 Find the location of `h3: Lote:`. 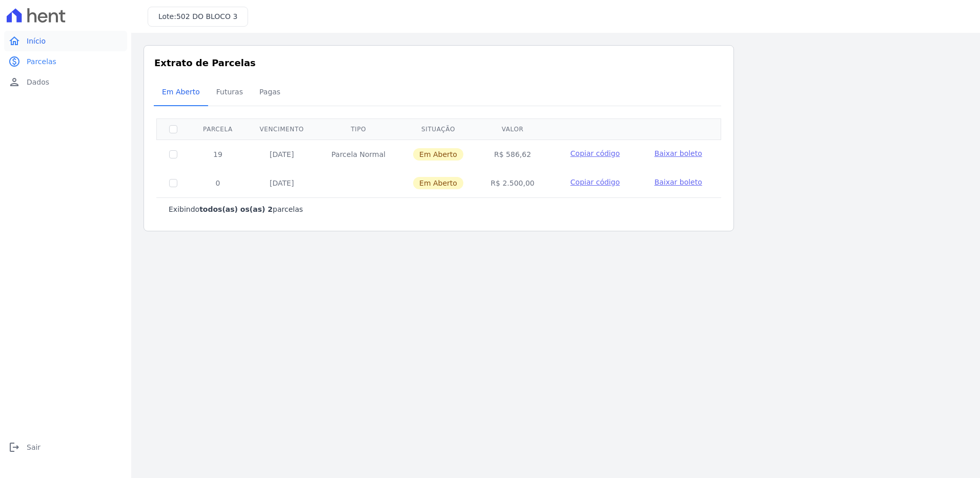

h3: Lote: is located at coordinates (197, 16).